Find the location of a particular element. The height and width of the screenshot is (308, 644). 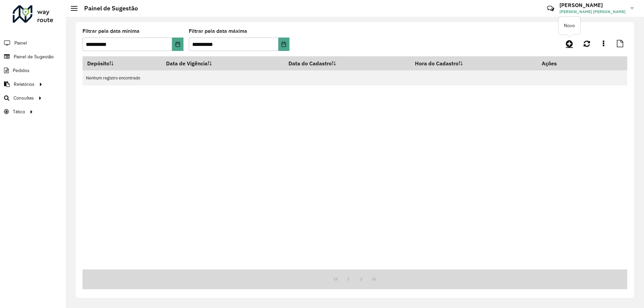

span: Painel is located at coordinates (21, 43).